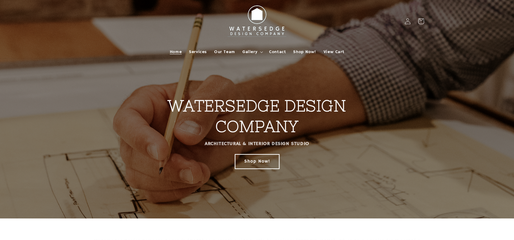 The image size is (514, 240). What do you see at coordinates (257, 116) in the screenshot?
I see `strong: WATERSEDGE DESIGN COMPANY` at bounding box center [257, 116].